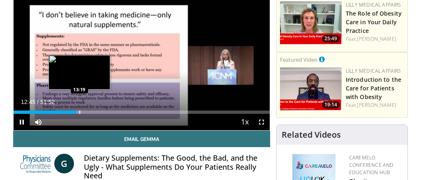 The image size is (421, 180). Describe the element at coordinates (330, 39) in the screenshot. I see `span: 25:49` at that location.